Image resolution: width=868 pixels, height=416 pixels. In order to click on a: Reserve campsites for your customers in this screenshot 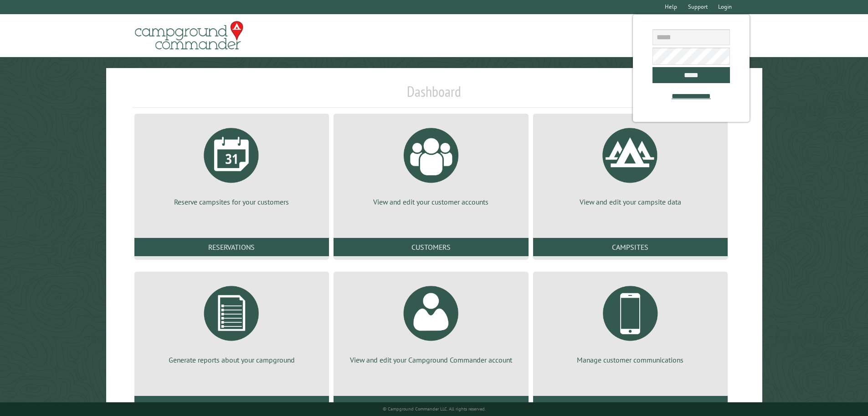, I will do `click(231, 164)`.